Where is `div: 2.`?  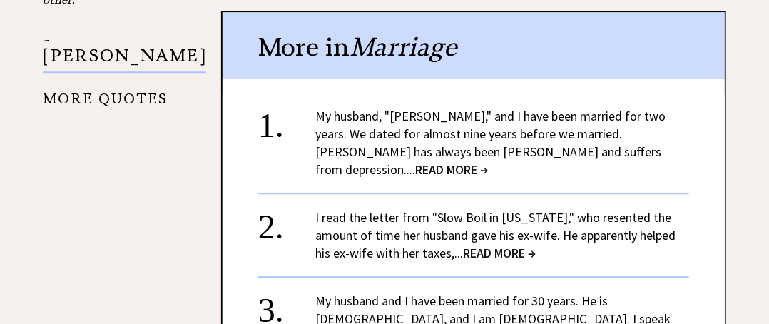 div: 2. is located at coordinates (287, 221).